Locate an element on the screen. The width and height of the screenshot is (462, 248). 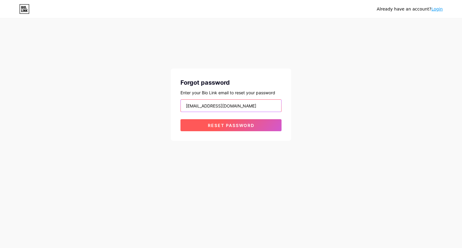
button: Reset password is located at coordinates (231, 125).